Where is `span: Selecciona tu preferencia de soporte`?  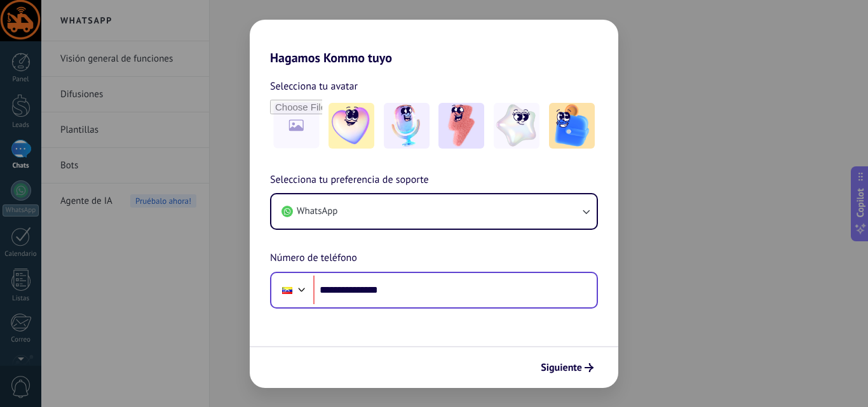 span: Selecciona tu preferencia de soporte is located at coordinates (349, 180).